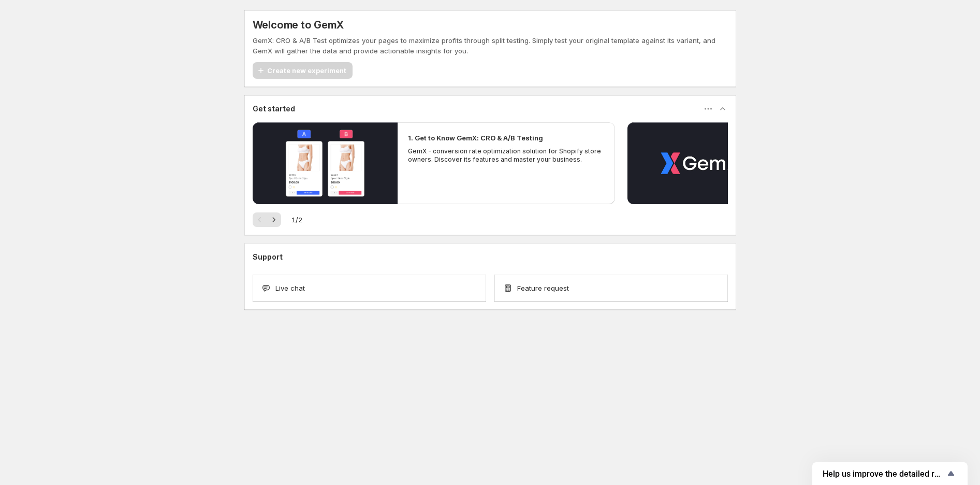 This screenshot has width=980, height=485. I want to click on span: 1 / 2, so click(297, 220).